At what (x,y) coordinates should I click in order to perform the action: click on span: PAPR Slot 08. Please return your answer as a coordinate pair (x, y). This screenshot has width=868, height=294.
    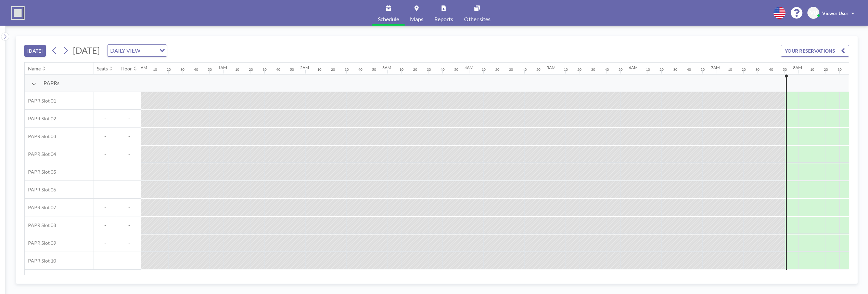
    Looking at the image, I should click on (40, 225).